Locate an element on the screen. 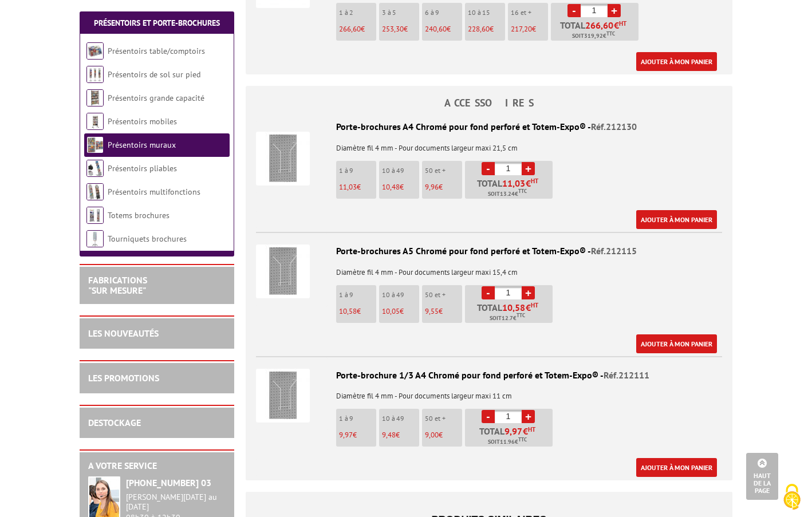 The image size is (812, 517). a: Présentoirs grande capacité is located at coordinates (156, 98).